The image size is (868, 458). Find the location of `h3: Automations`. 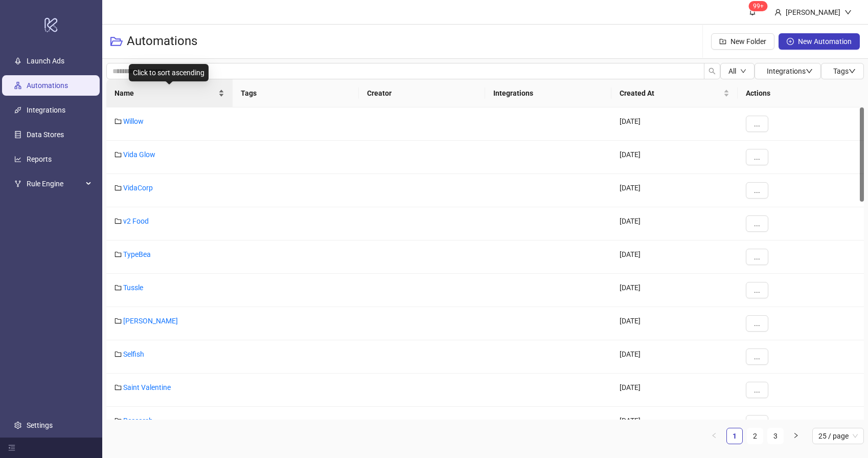

h3: Automations is located at coordinates (162, 41).